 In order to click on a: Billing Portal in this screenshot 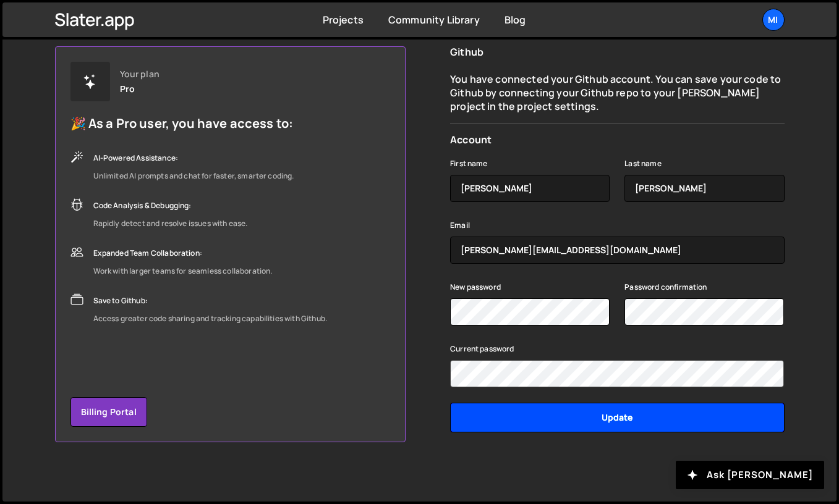, I will do `click(109, 412)`.